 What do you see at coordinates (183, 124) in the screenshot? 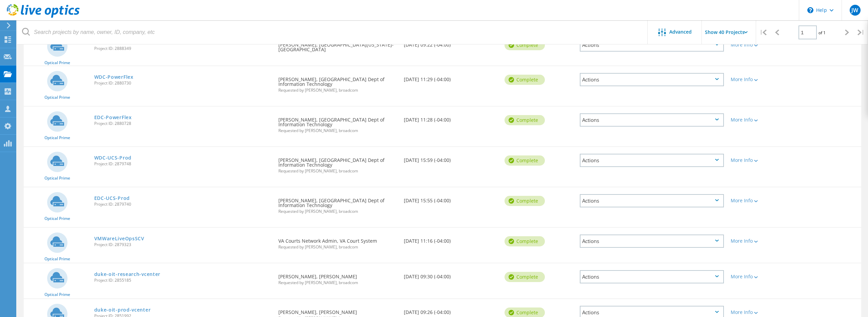
I see `span: Project ID: 2880728` at bounding box center [183, 124].